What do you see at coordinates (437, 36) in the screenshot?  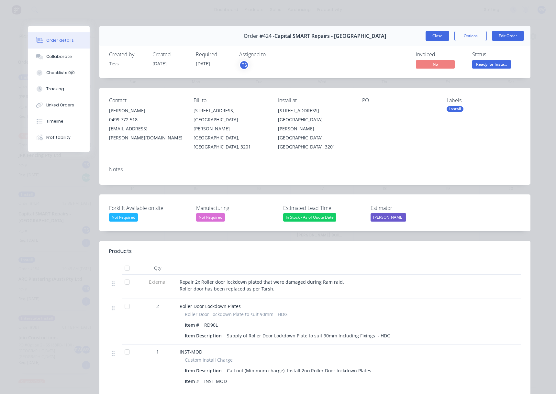 I see `button: Close` at bounding box center [437, 36].